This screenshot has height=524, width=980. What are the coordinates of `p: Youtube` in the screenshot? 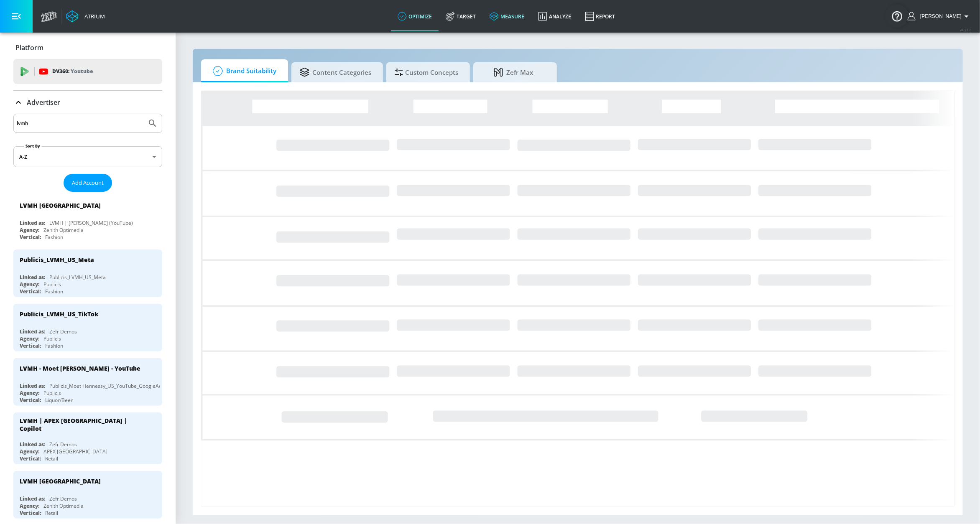 It's located at (81, 71).